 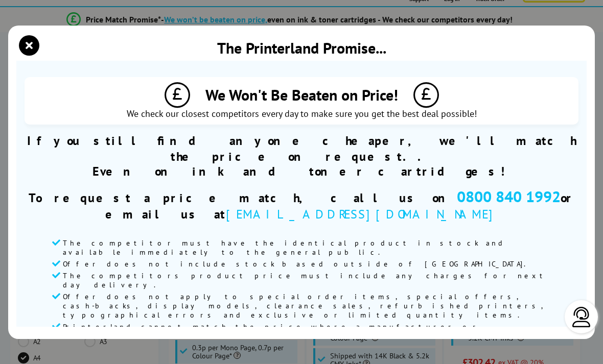 What do you see at coordinates (307, 280) in the screenshot?
I see `span: The competitors product price must include any charges for next day delivery.` at bounding box center [307, 280].